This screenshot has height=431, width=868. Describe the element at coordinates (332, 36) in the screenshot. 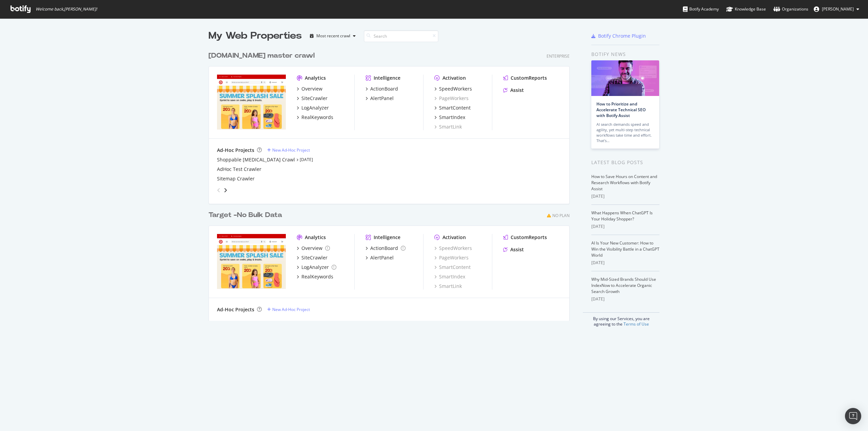

I see `button: Most recent crawl` at that location.